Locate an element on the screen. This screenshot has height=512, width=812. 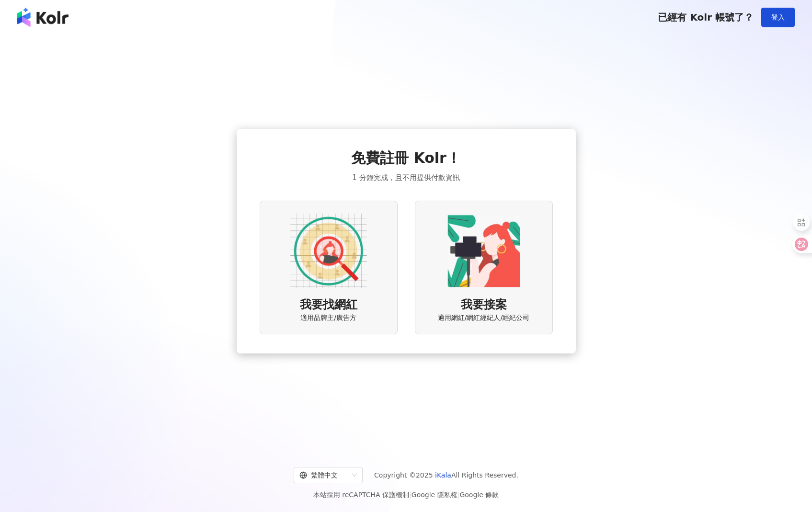
img: logo is located at coordinates (42, 17).